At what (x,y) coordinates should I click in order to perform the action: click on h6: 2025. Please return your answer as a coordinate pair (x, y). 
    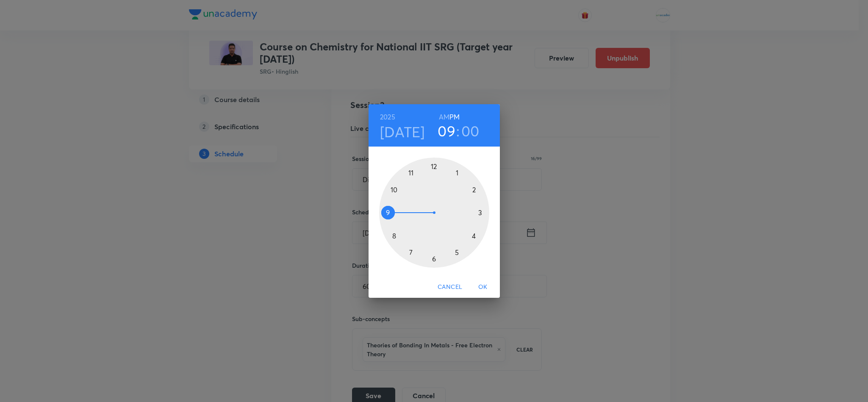
    Looking at the image, I should click on (387, 117).